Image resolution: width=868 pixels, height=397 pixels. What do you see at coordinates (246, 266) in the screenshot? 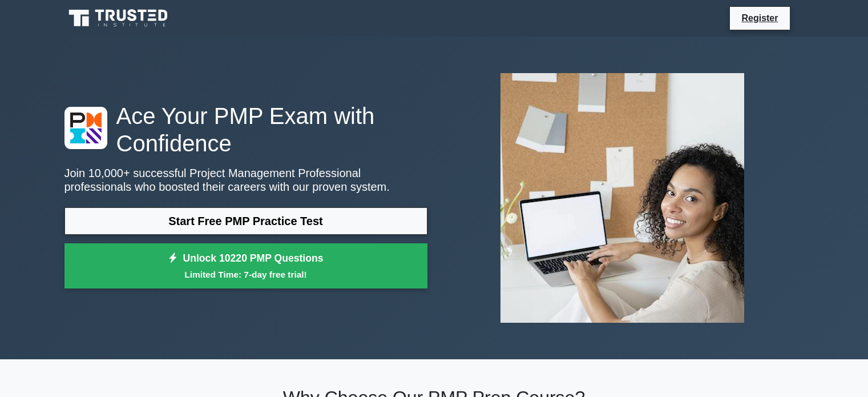
I see `a: Unlock 10220 PMP QuestionsLimited Time: 7-day free trial!` at bounding box center [246, 266].